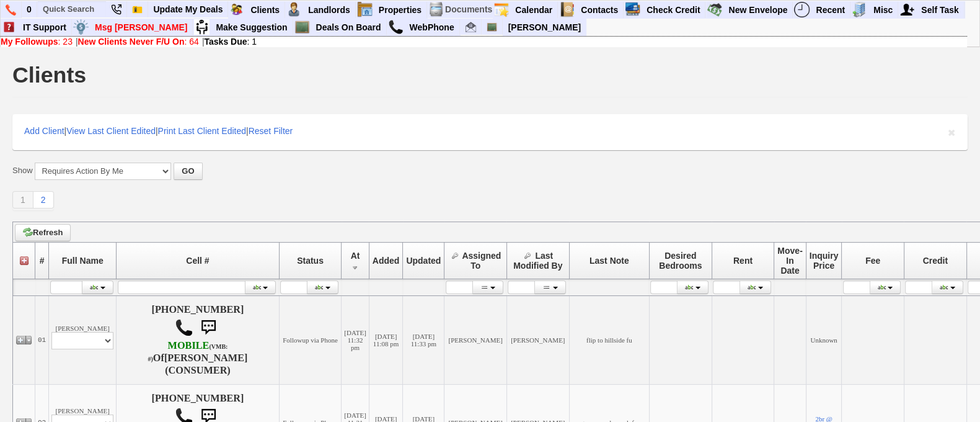 This screenshot has height=422, width=980. I want to click on img: jorge@homesweethomeproperties.com, so click(471, 27).